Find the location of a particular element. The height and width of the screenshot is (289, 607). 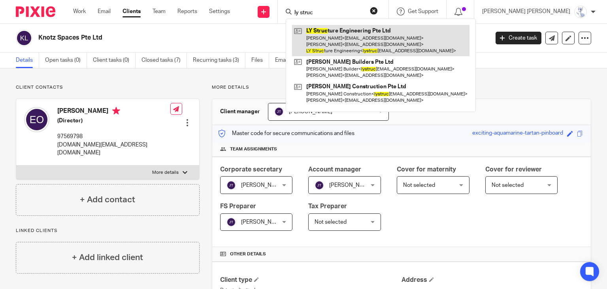

a: Work is located at coordinates (79, 11).